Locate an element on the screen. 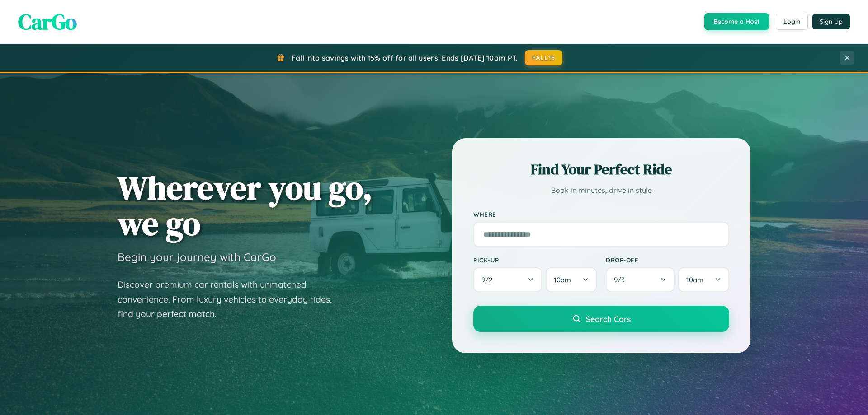 The width and height of the screenshot is (868, 415). h3: Begin your journey with CarGo is located at coordinates (196, 257).